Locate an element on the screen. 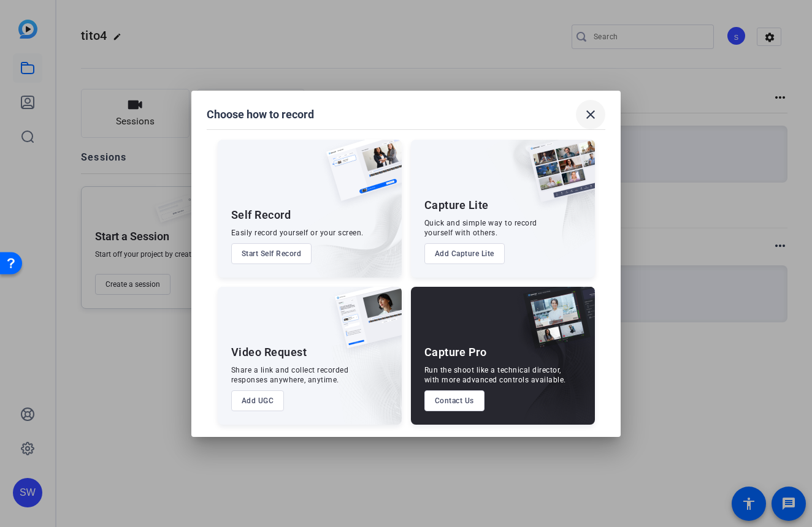 This screenshot has width=812, height=527. img: embarkstudio-capture-lite.png is located at coordinates (540, 201).